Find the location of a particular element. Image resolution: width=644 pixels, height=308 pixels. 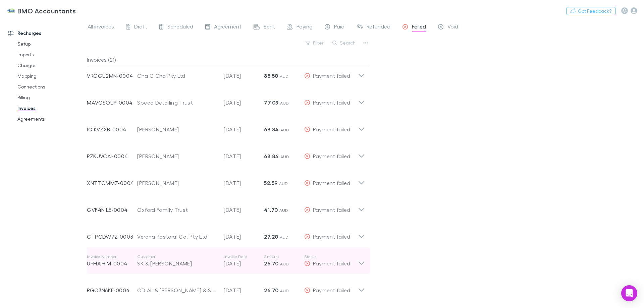

a: Billing is located at coordinates (51, 98).